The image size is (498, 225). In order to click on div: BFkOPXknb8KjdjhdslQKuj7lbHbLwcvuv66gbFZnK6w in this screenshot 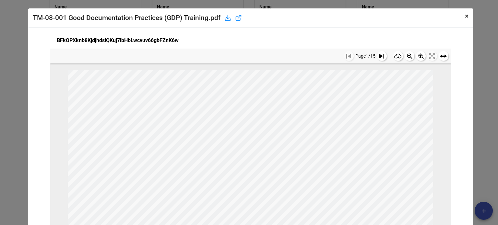, I will do `click(250, 40)`.